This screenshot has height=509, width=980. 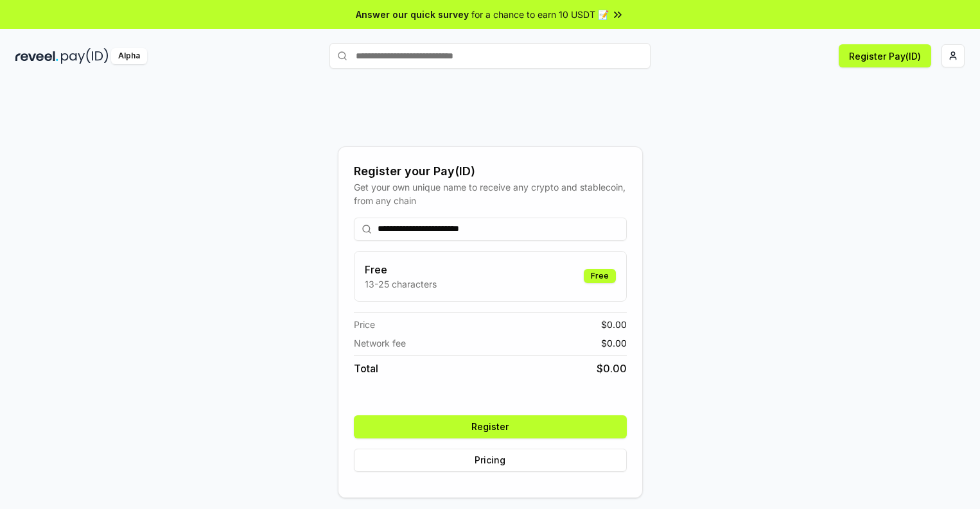 I want to click on button: Pricing, so click(x=490, y=461).